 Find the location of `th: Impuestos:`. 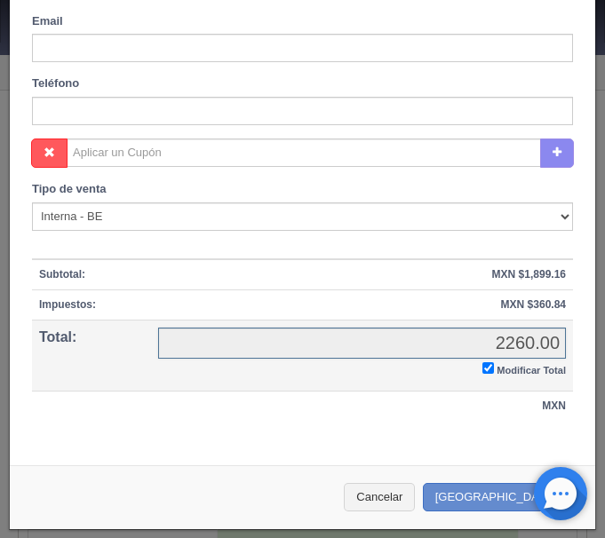

th: Impuestos: is located at coordinates (91, 306).